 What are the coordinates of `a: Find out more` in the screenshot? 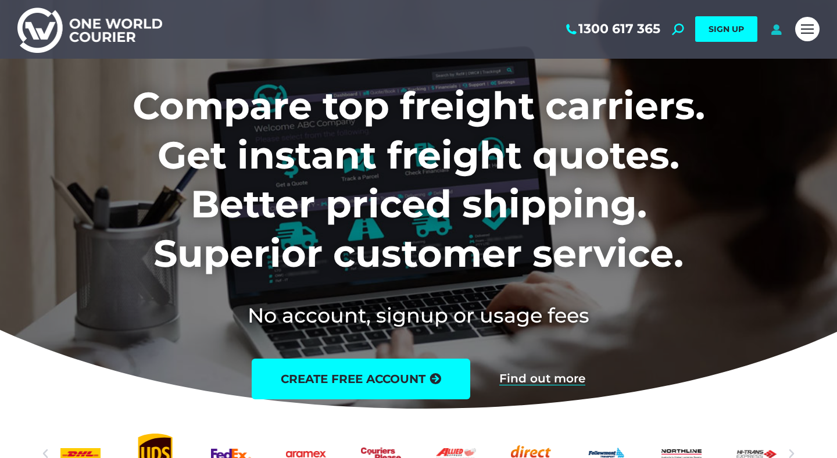 It's located at (542, 379).